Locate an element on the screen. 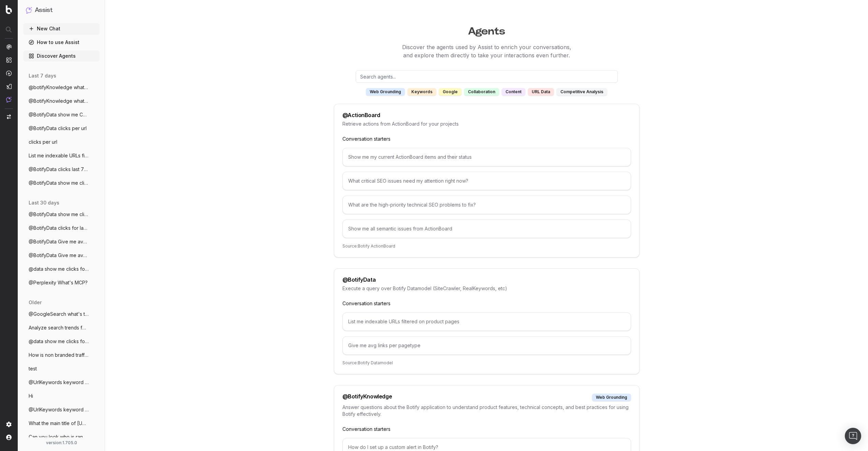  div: Show me my current ActionBoard items and their status is located at coordinates (487, 157).